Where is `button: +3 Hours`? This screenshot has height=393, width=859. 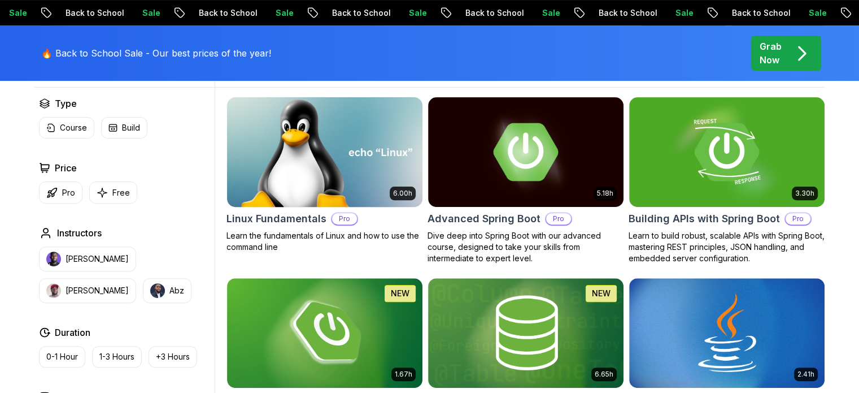
button: +3 Hours is located at coordinates (173, 356).